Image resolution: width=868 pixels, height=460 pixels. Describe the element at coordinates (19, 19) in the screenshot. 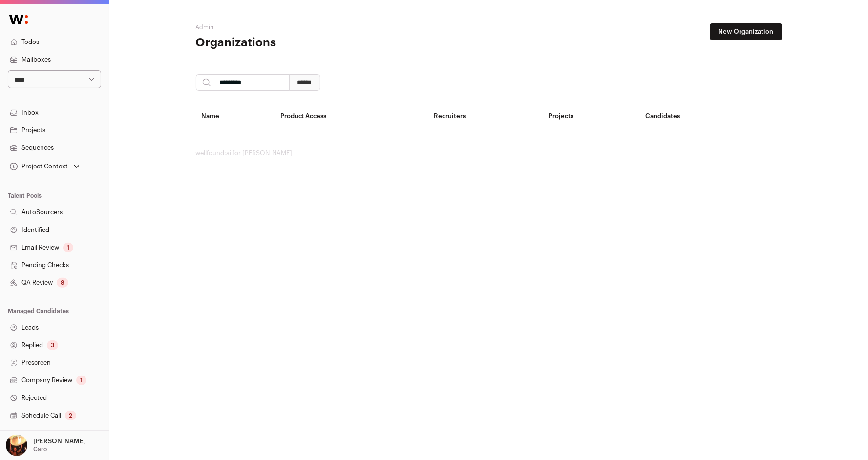

I see `img: Wellfound` at that location.